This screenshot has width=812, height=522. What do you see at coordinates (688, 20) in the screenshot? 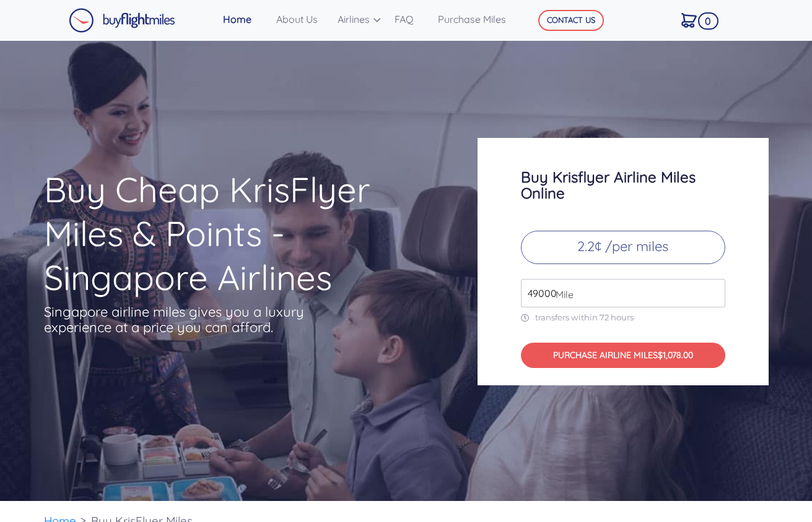
I see `img: Cart` at bounding box center [688, 20].